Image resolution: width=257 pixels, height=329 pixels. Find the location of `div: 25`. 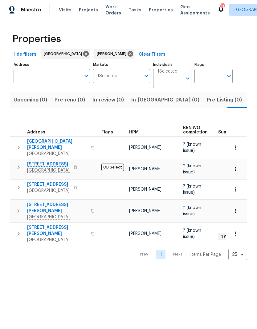

div: 25 is located at coordinates (237, 255).